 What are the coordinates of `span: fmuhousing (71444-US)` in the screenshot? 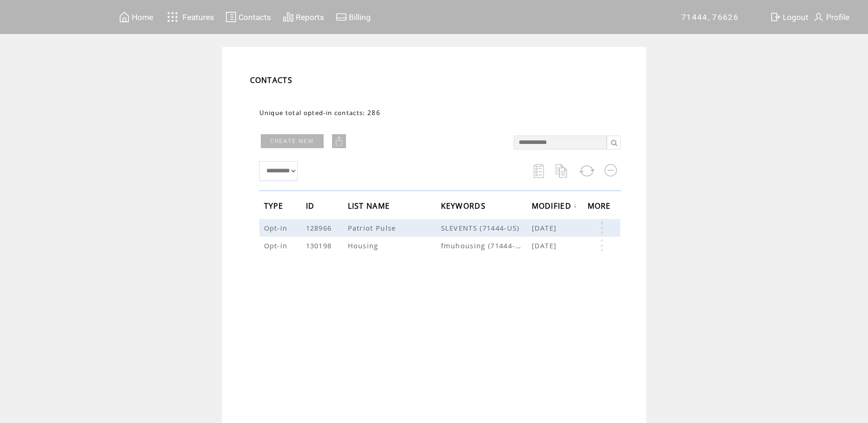 It's located at (486, 246).